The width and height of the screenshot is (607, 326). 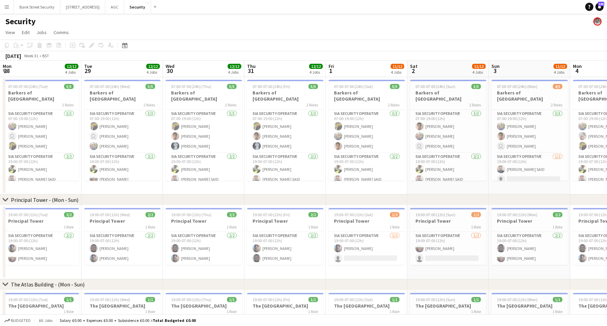 What do you see at coordinates (26, 32) in the screenshot?
I see `a: Edit` at bounding box center [26, 32].